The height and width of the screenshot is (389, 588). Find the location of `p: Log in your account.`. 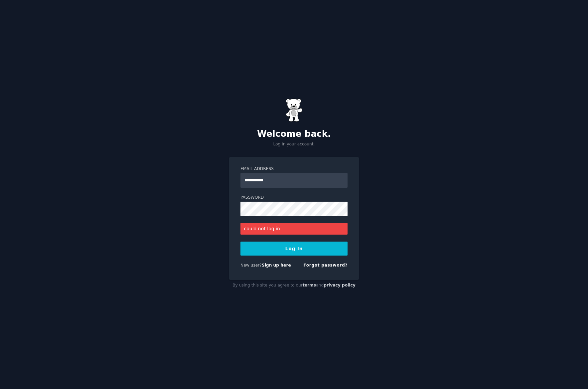

p: Log in your account. is located at coordinates (294, 144).